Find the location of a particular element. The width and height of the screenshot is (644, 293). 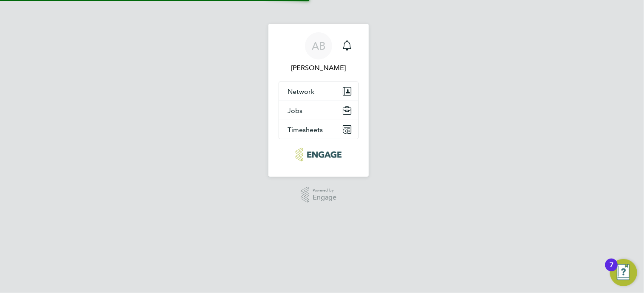

span: Adrian Bird is located at coordinates (319, 68).